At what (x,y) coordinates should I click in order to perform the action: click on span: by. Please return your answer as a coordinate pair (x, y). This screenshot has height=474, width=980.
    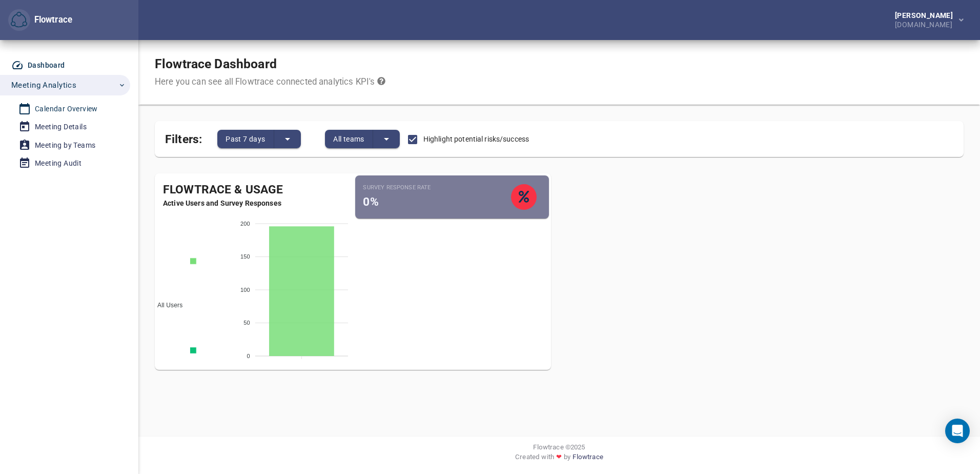
    Looking at the image, I should click on (567, 459).